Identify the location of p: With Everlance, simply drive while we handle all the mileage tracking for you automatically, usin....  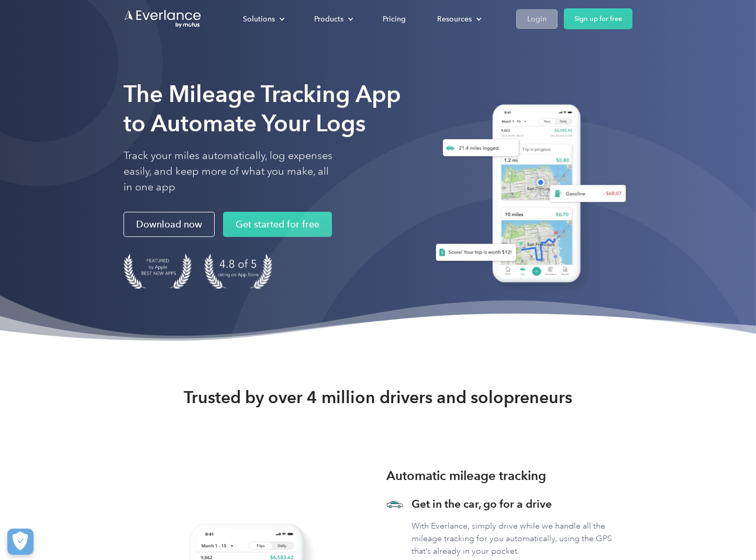
(522, 539).